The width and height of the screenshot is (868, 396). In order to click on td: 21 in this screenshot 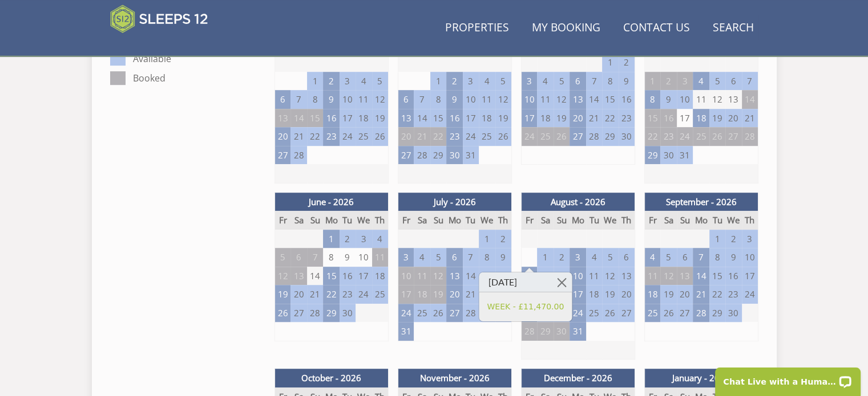, I will do `click(594, 118)`.